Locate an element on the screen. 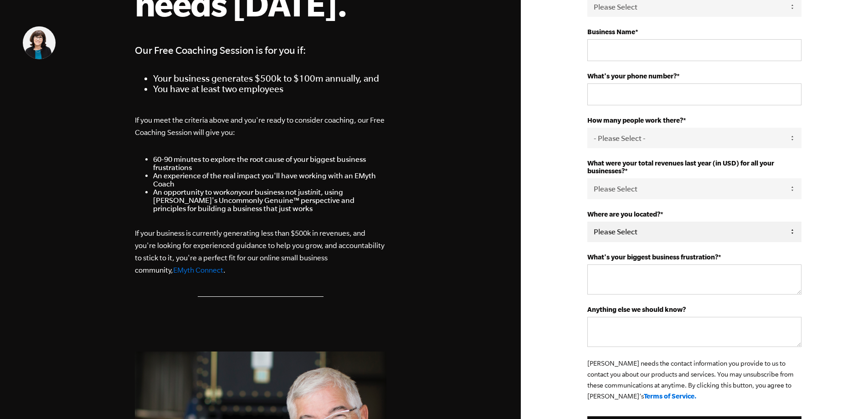 This screenshot has width=868, height=419. strong: What's your phone number? is located at coordinates (632, 76).